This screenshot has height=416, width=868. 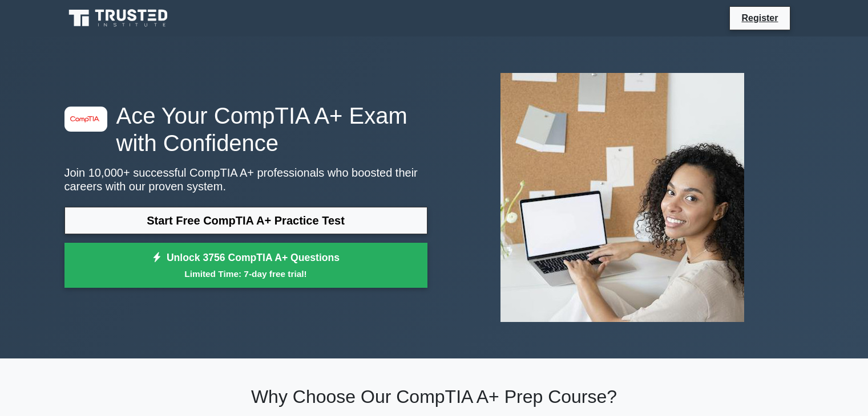 I want to click on a: Unlock 3756 CompTIA A+ QuestionsLimited Time: 7-day free trial!, so click(x=246, y=266).